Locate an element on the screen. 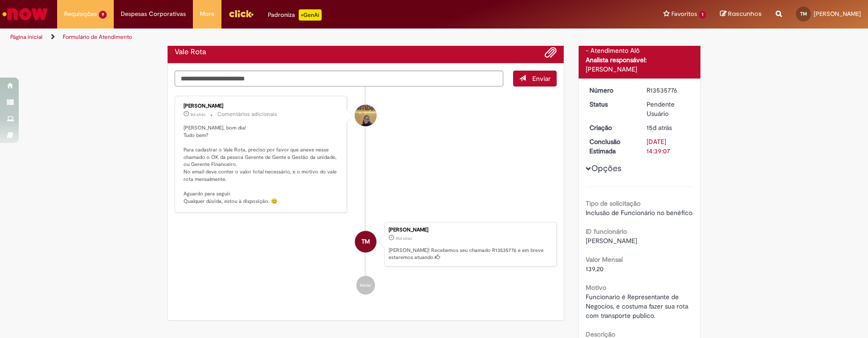 This screenshot has width=868, height=338. b: Motivo is located at coordinates (596, 288).